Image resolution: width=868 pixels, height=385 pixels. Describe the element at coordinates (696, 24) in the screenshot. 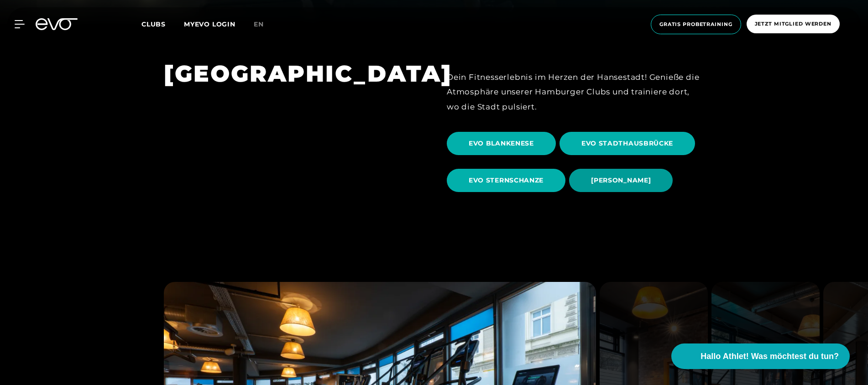

I see `a: Gratis Probetraining` at that location.